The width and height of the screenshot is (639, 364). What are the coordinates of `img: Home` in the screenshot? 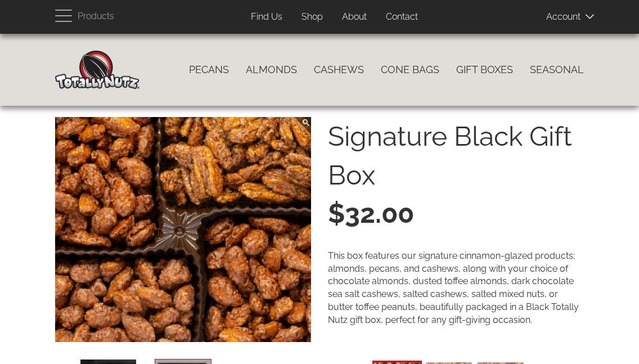 It's located at (97, 70).